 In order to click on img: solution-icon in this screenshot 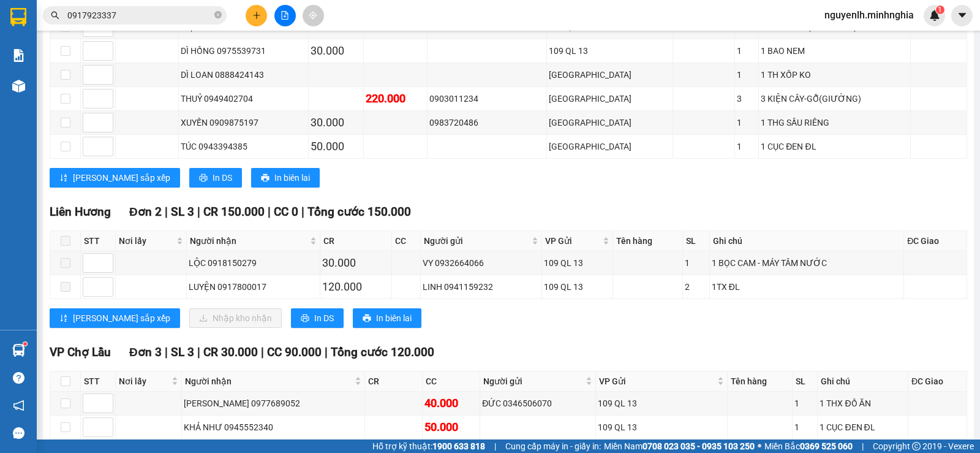, I will do `click(18, 55)`.